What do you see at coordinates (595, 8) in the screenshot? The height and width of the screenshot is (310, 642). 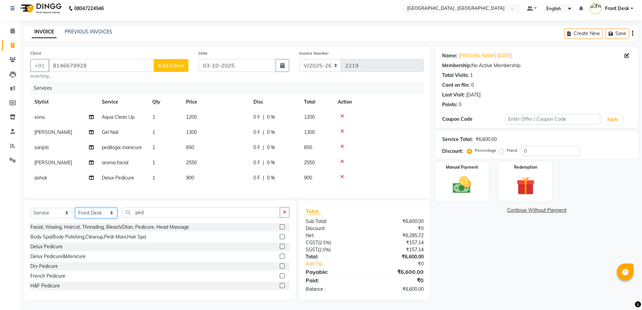 I see `img: Front Desk` at bounding box center [595, 8].